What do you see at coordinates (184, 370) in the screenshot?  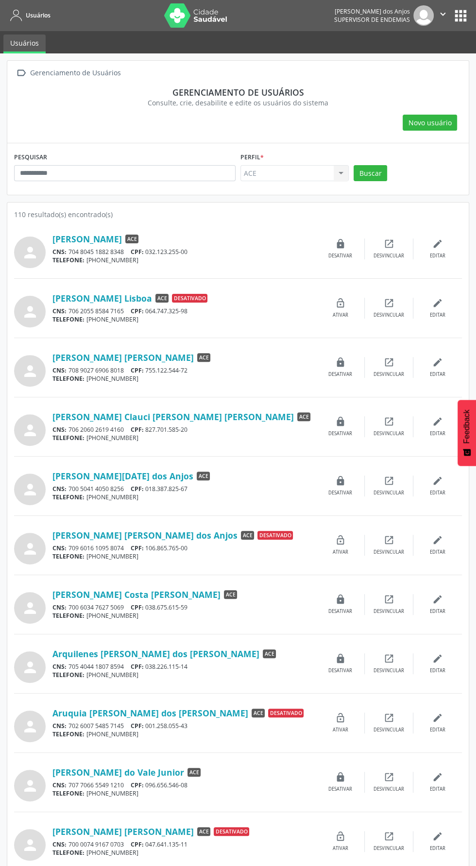 I see `div: 708 9027 6906 8018 755.122.544-72` at bounding box center [184, 370].